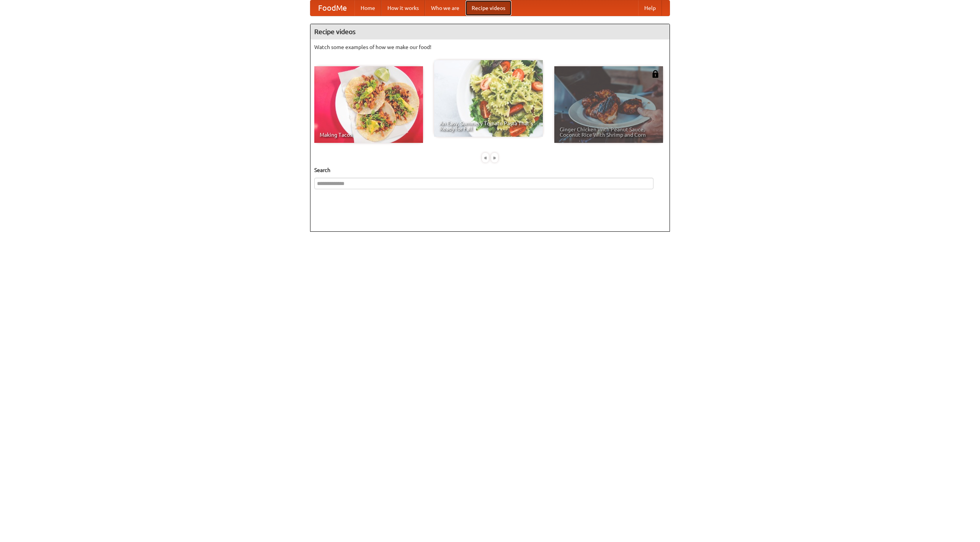  I want to click on a: Help, so click(650, 8).